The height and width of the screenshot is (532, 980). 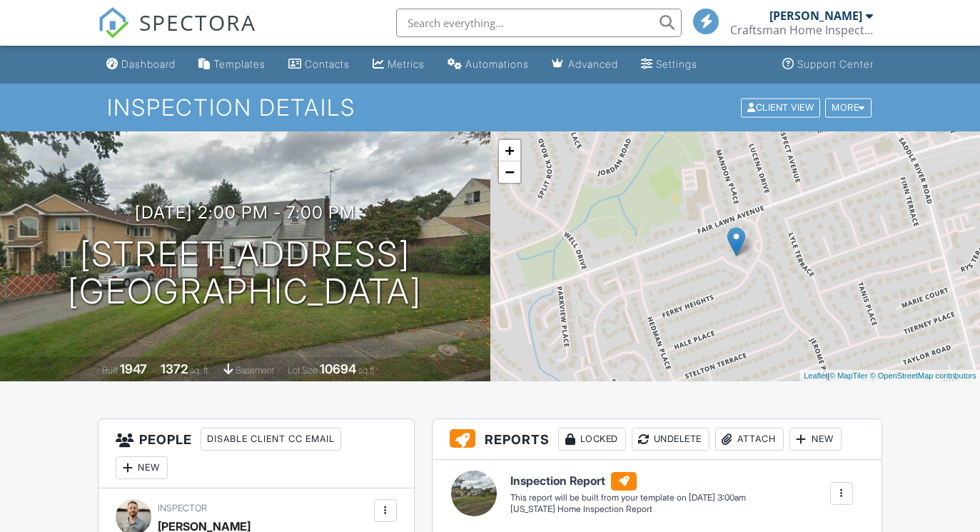 What do you see at coordinates (327, 64) in the screenshot?
I see `div: Contacts` at bounding box center [327, 64].